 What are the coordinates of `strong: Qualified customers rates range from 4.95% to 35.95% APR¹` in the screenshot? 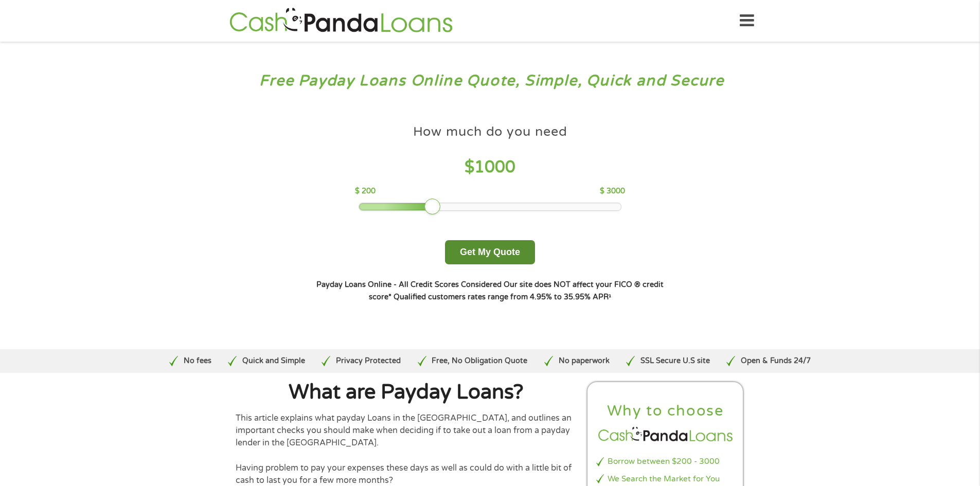 It's located at (502, 297).